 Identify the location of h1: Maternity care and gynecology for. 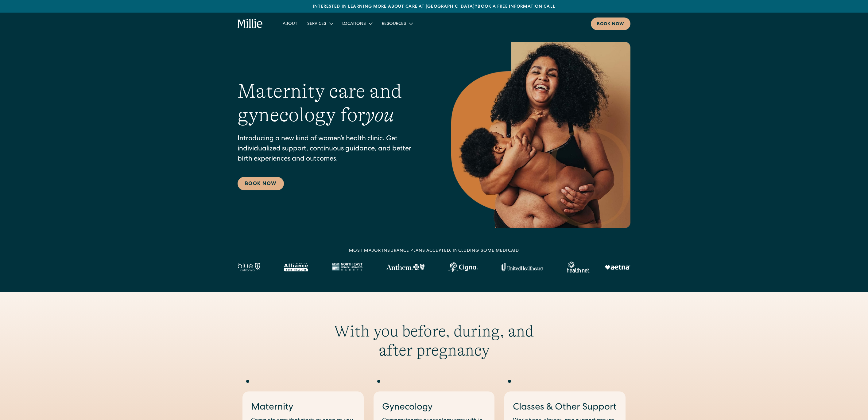
(332, 103).